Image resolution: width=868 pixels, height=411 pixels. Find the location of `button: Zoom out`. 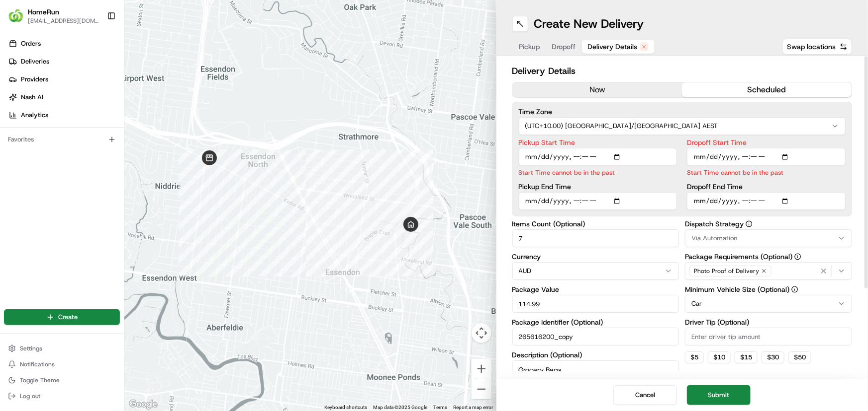

button: Zoom out is located at coordinates (481, 389).